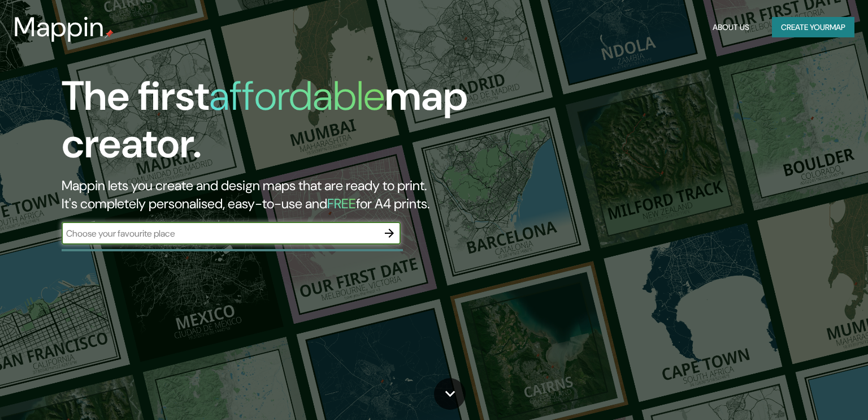 This screenshot has width=868, height=420. Describe the element at coordinates (220, 233) in the screenshot. I see `input: Choose your favourite place` at that location.